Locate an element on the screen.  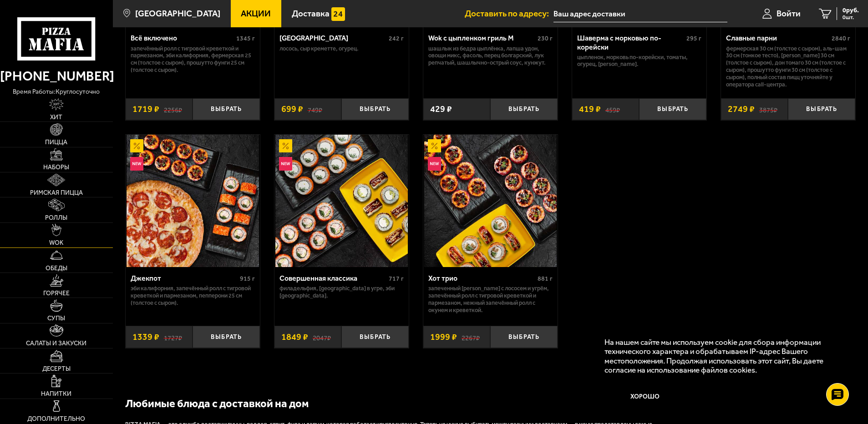
s: 2256 ₽ is located at coordinates (173, 109).